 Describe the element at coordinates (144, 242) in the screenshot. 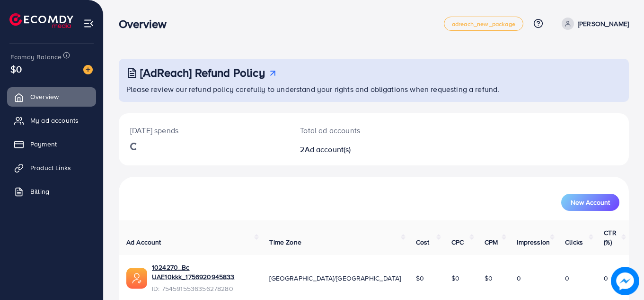

I see `span: Ad Account` at that location.